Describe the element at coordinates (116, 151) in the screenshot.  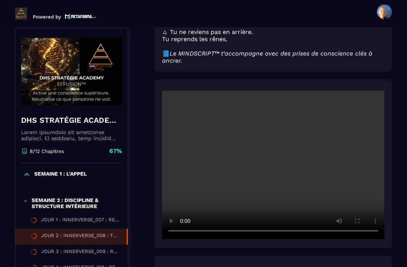
I see `p: 67%` at that location.